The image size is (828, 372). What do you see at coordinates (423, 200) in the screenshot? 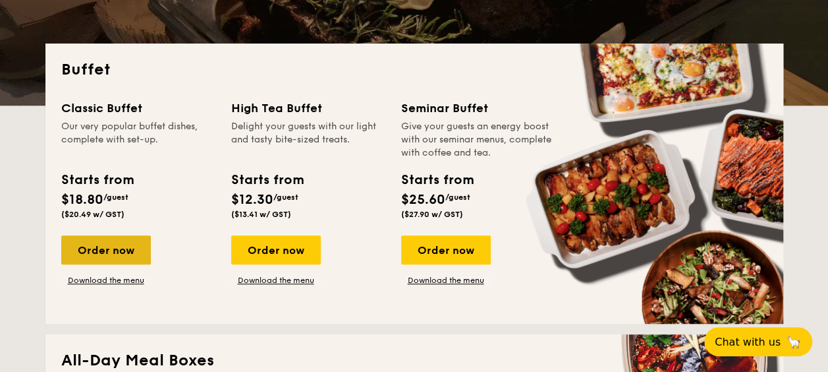
I see `span: $25.60` at bounding box center [423, 200].